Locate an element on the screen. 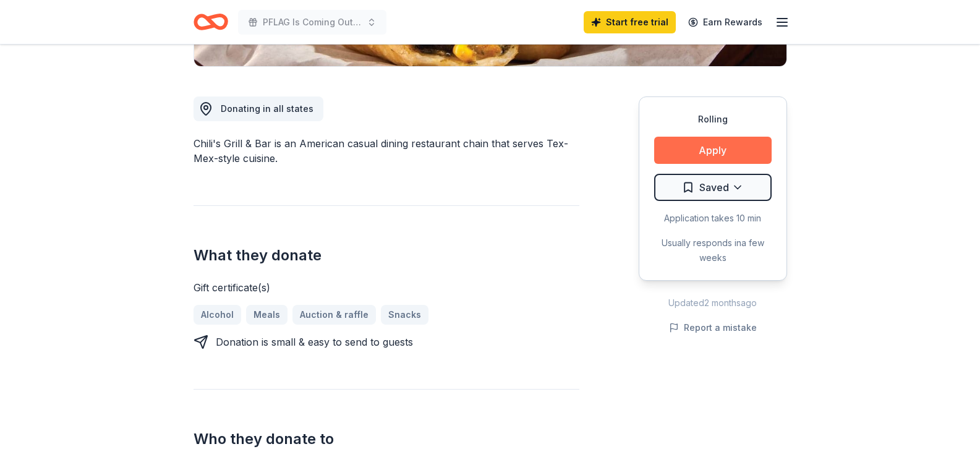 The width and height of the screenshot is (980, 457). div: Application takes 10 min is located at coordinates (713, 219).